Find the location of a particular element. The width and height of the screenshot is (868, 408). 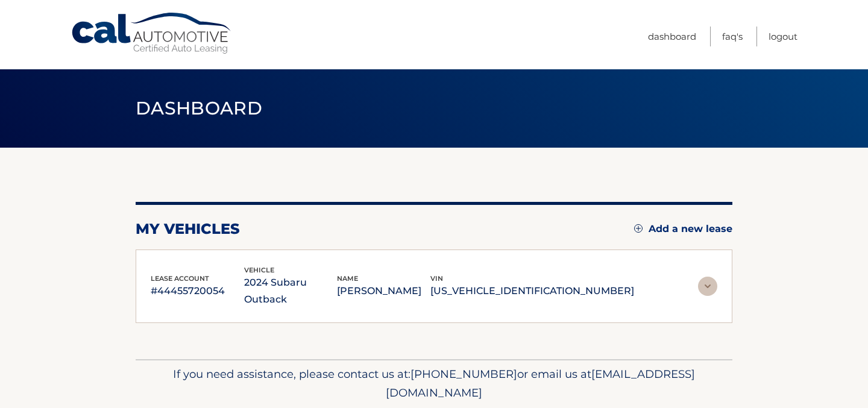

a: FAQ's is located at coordinates (733, 36).